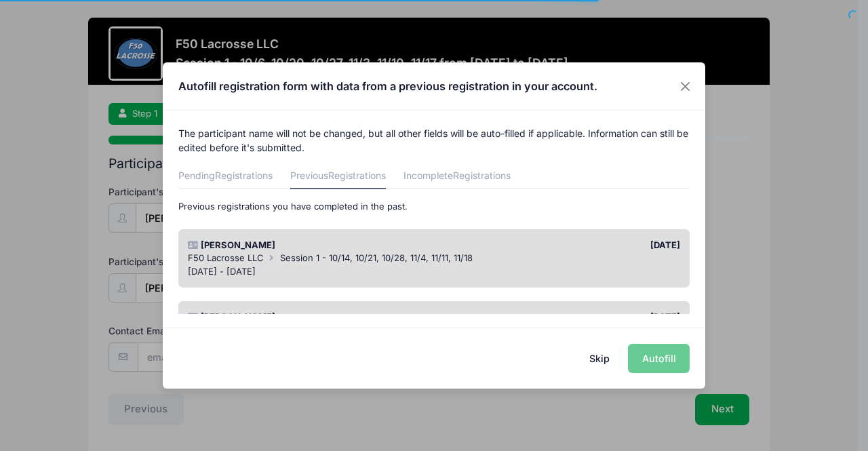 The height and width of the screenshot is (451, 868). What do you see at coordinates (377, 258) in the screenshot?
I see `span: Session 1 - 10/14, 10/21, 10/28, 11/4, 11/11, 11/18` at bounding box center [377, 258].